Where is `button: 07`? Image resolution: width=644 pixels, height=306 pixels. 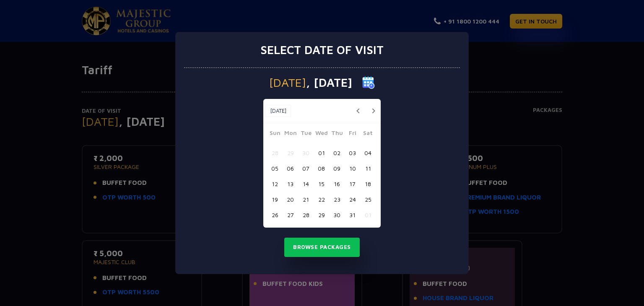 button: 07 is located at coordinates (305, 168).